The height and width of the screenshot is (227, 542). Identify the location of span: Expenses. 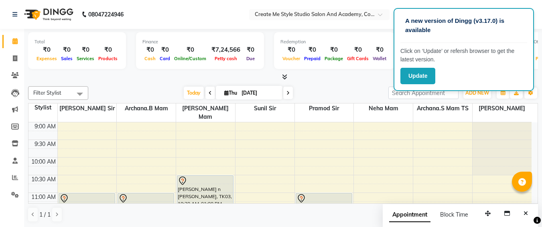
(47, 59).